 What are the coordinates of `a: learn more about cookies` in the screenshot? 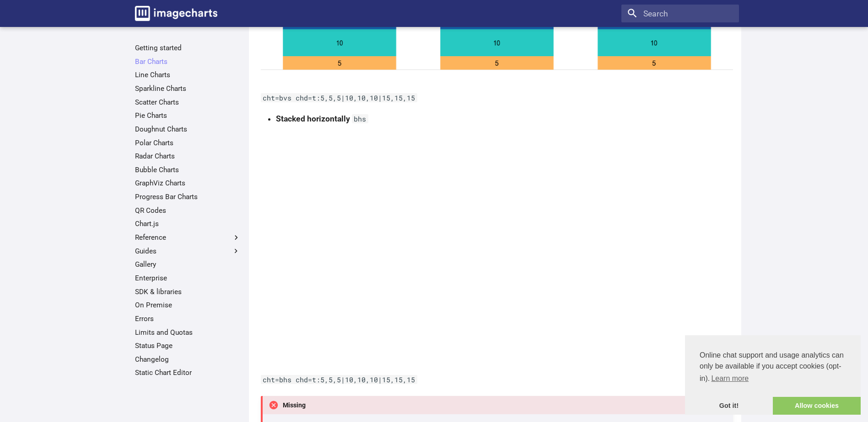 It's located at (729, 379).